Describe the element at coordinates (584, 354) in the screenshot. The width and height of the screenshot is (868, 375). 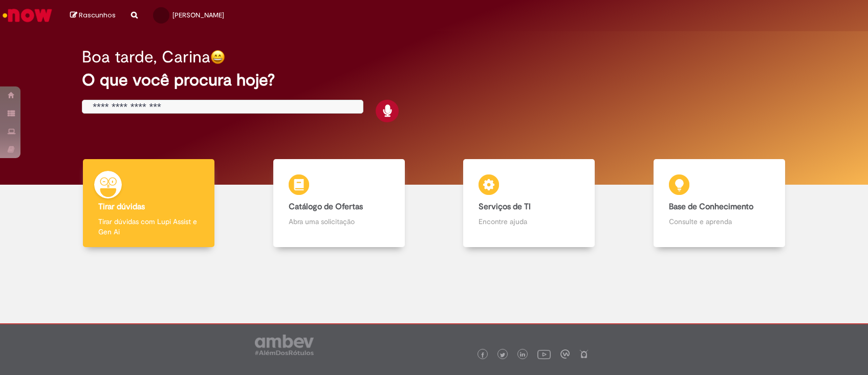
I see `img: logo_footer_naosei.png` at that location.